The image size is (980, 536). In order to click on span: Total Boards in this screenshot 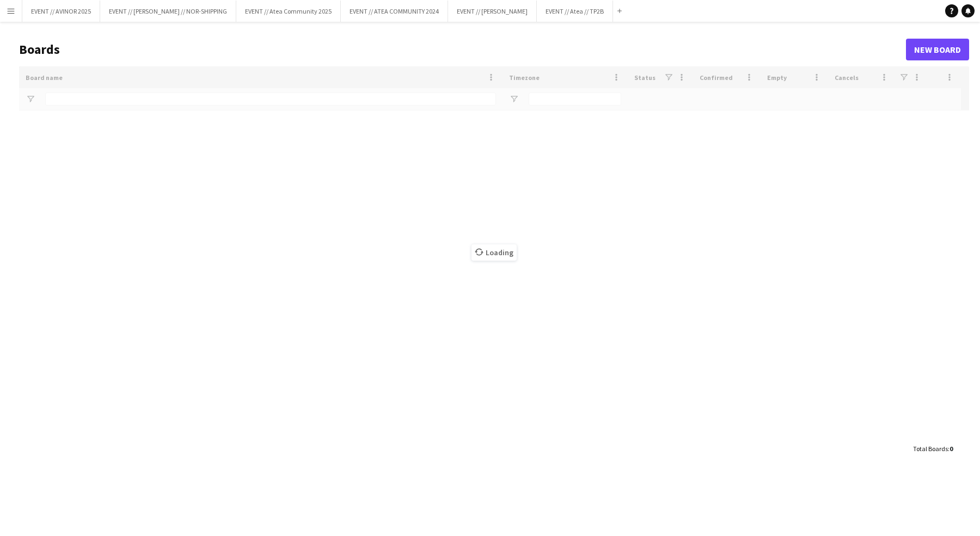, I will do `click(930, 449)`.